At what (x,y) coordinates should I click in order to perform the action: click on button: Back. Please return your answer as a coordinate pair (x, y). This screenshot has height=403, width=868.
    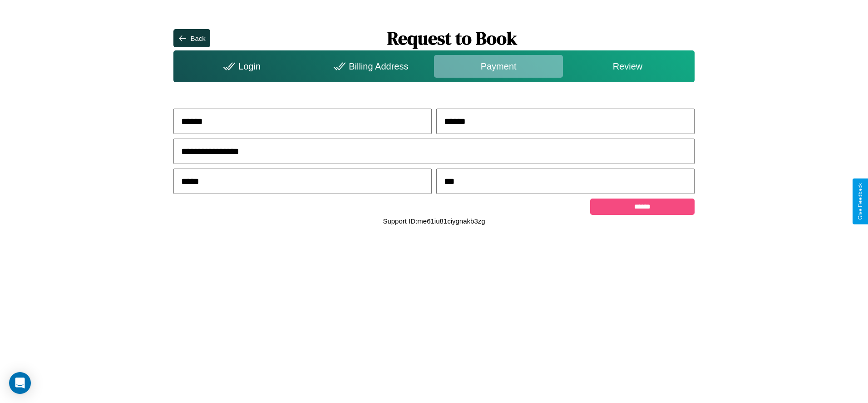
    Looking at the image, I should click on (192, 38).